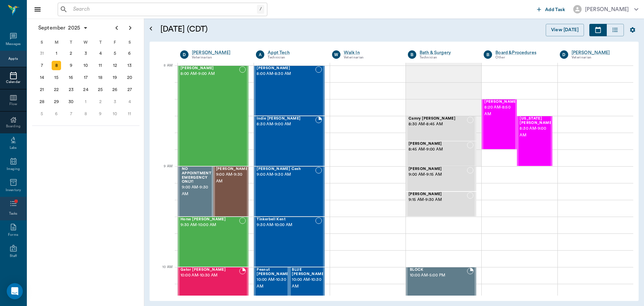 The height and width of the screenshot is (306, 644). What do you see at coordinates (289, 91) in the screenshot?
I see `div: NOT_CONFIRMED, 8:00 AM - 8:30 AM` at bounding box center [289, 91].